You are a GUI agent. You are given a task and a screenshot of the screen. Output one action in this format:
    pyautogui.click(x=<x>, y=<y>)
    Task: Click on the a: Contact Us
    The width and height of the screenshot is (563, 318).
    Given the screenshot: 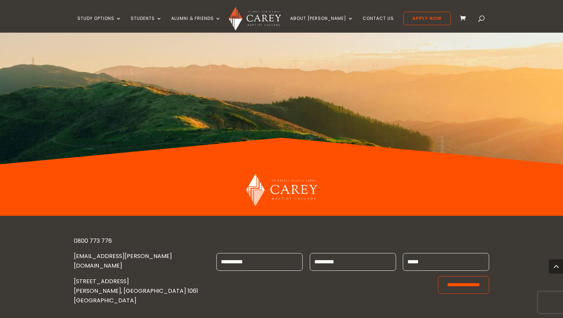 What is the action you would take?
    pyautogui.click(x=378, y=24)
    